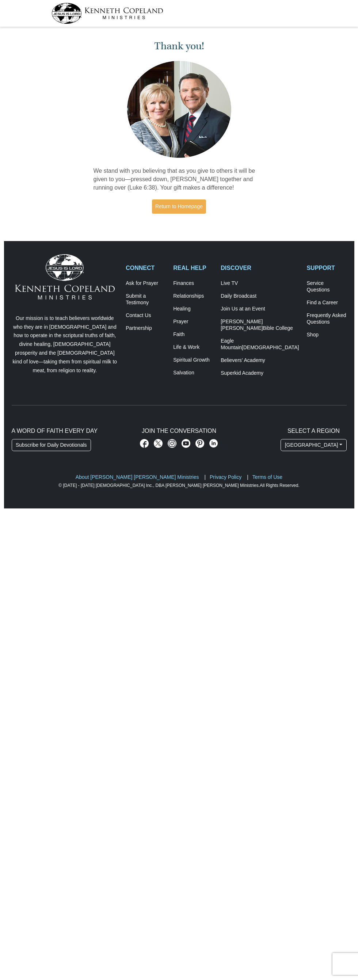 The image size is (358, 980). I want to click on a: Superkid Academy, so click(260, 373).